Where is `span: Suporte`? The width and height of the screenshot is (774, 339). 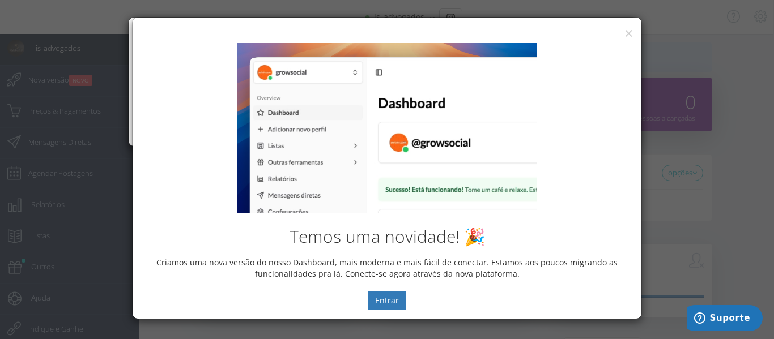 span: Suporte is located at coordinates (42, 13).